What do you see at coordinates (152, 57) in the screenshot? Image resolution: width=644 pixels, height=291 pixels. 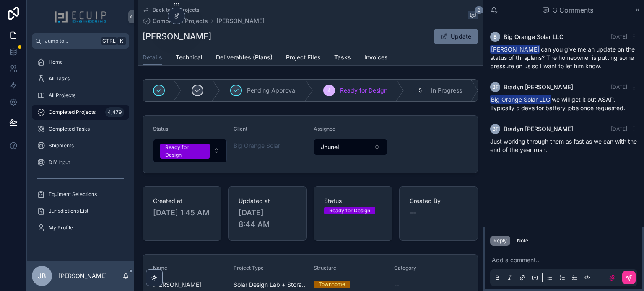 I see `a: Details` at bounding box center [152, 57].